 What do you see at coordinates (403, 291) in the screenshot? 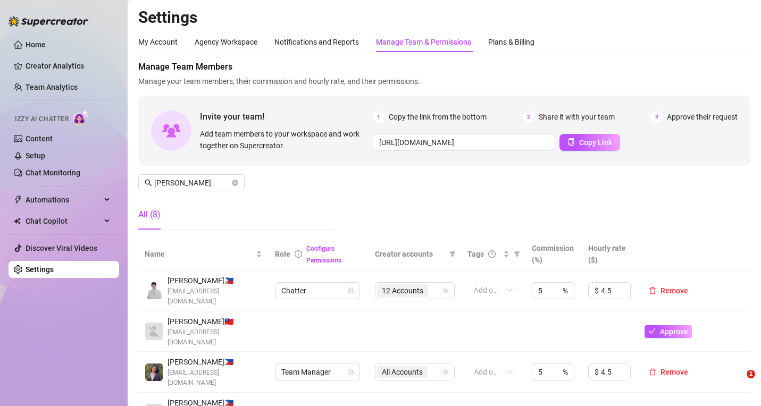
I see `span: 12 Accounts` at bounding box center [403, 291].